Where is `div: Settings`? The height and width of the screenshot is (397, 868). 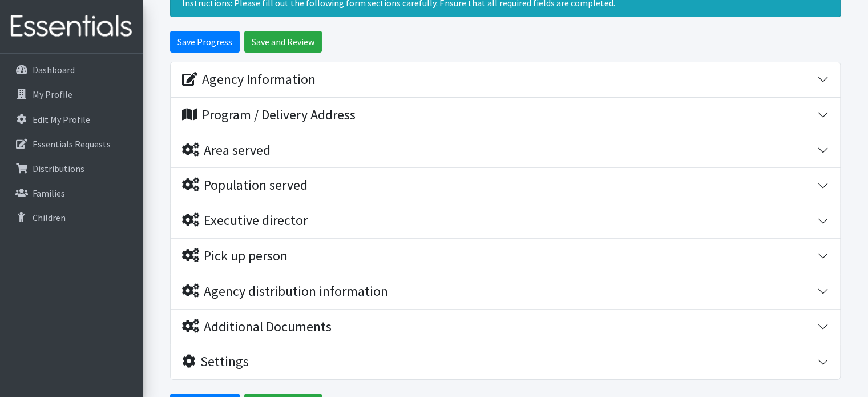 div: Settings is located at coordinates (215, 362).